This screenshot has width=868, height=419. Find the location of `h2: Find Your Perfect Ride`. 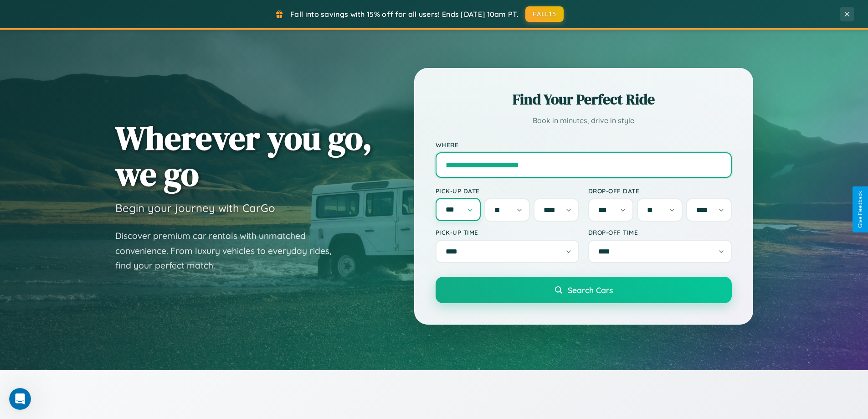

h2: Find Your Perfect Ride is located at coordinates (584, 100).